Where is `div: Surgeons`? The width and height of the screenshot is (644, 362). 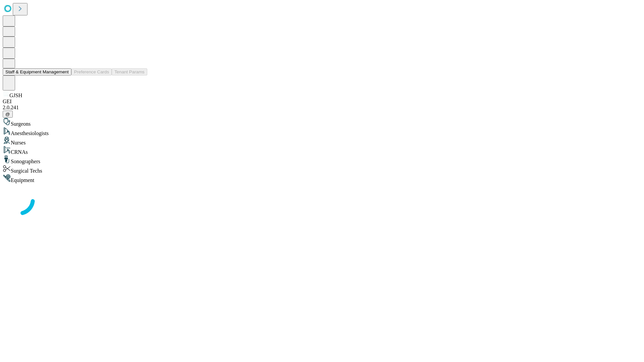 div: Surgeons is located at coordinates (322, 122).